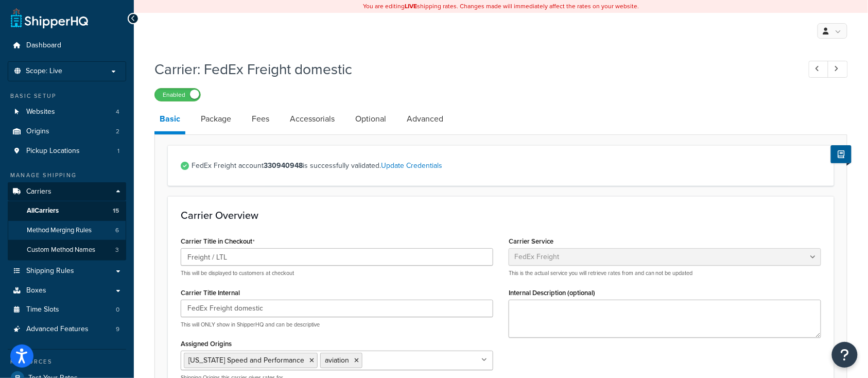 This screenshot has width=868, height=378. Describe the element at coordinates (117, 329) in the screenshot. I see `span: 9` at that location.